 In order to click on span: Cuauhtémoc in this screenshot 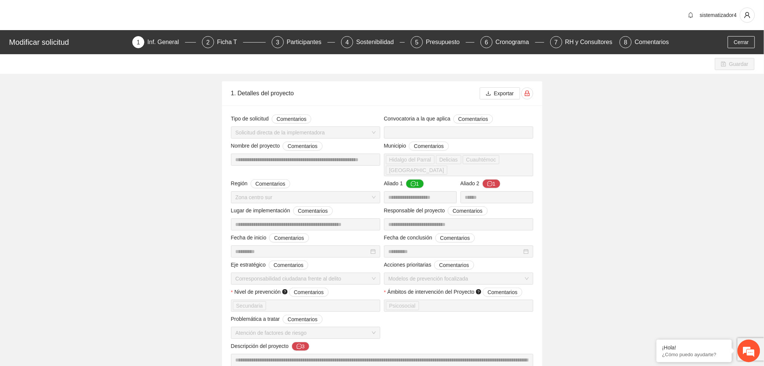, I will do `click(481, 160)`.